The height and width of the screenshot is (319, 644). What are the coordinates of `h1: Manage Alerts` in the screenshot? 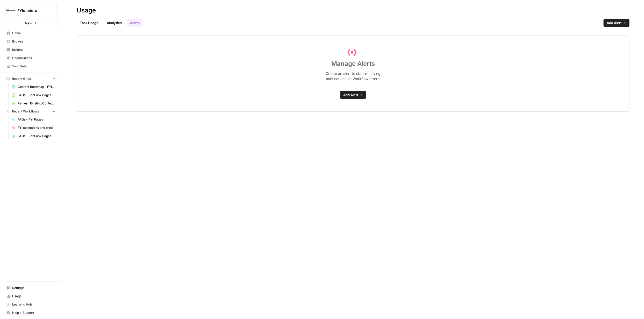 It's located at (353, 64).